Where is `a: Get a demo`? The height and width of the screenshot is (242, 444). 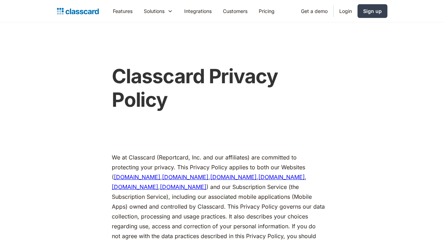
a: Get a demo is located at coordinates (314, 11).